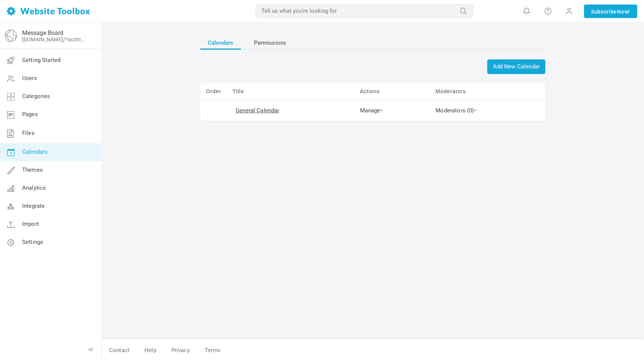  Describe the element at coordinates (30, 78) in the screenshot. I see `span: Users` at that location.